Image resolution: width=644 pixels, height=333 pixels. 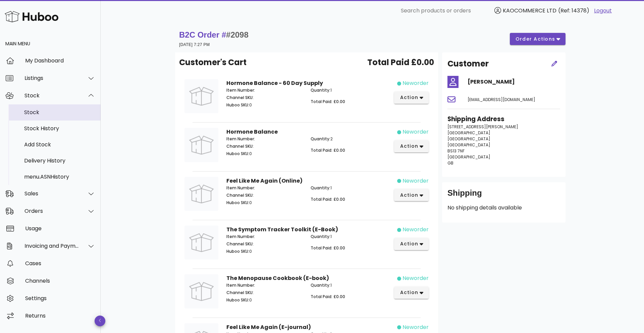 What do you see at coordinates (52, 211) in the screenshot?
I see `div: Orders` at bounding box center [52, 211].